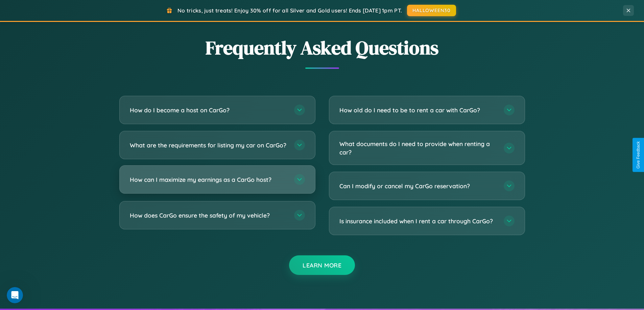 The image size is (644, 310). I want to click on h3: How can I maximize my earnings as a CarGo host?, so click(209, 179).